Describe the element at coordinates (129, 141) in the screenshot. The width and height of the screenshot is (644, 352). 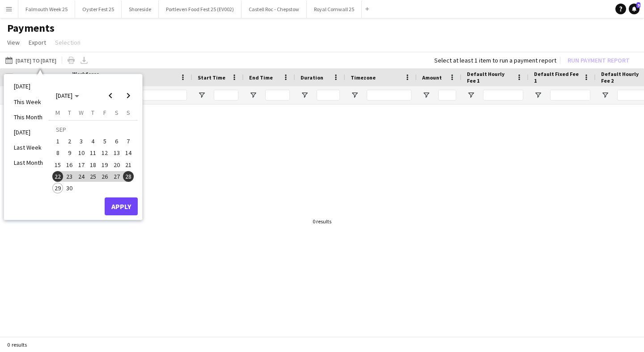
I see `span: 7` at that location.